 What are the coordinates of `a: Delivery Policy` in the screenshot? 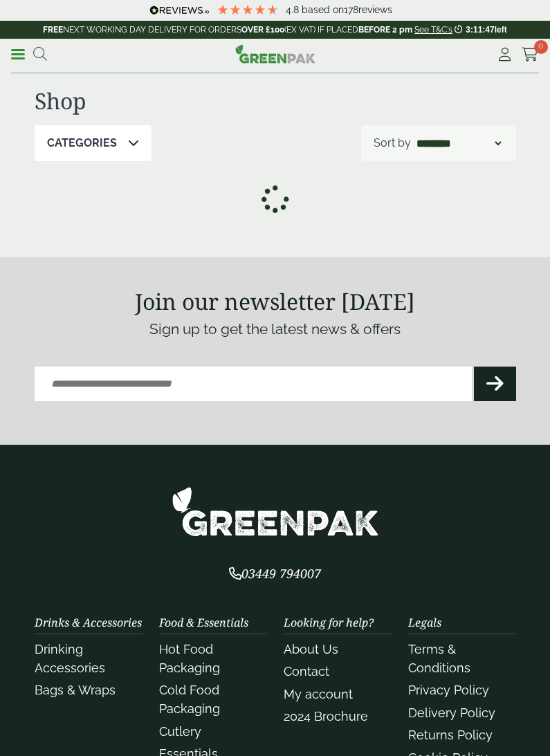 It's located at (452, 712).